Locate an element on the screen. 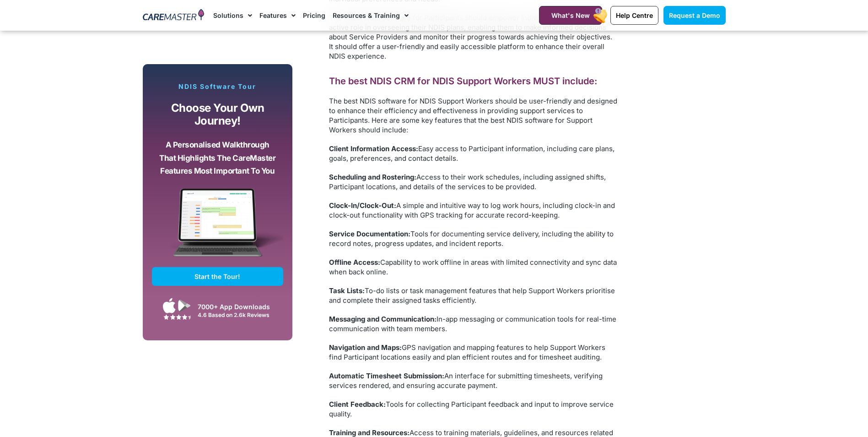 The height and width of the screenshot is (437, 868). p: Access to their work schedules, including assigned shifts, Participant locations, and details of ... is located at coordinates (473, 182).